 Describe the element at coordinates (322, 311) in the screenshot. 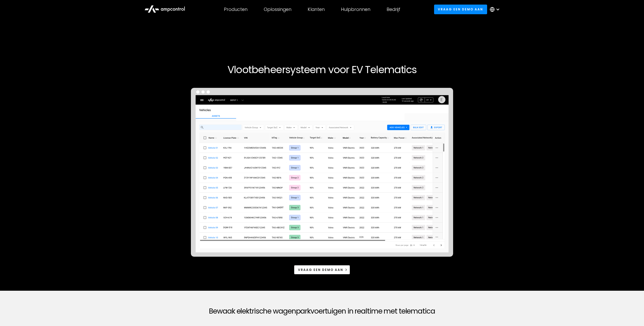

I see `h2: Bewaak elektrische wagenparkvoertuigen in realtime met telematica` at that location.